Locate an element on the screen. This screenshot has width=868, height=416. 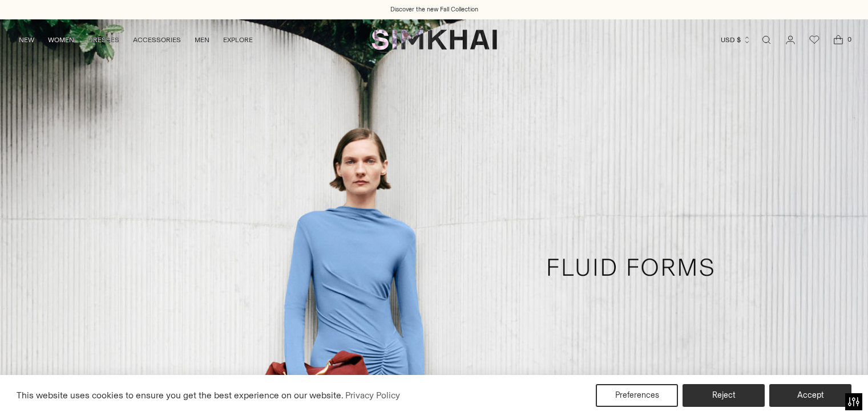
button: Preferences is located at coordinates (636, 396).